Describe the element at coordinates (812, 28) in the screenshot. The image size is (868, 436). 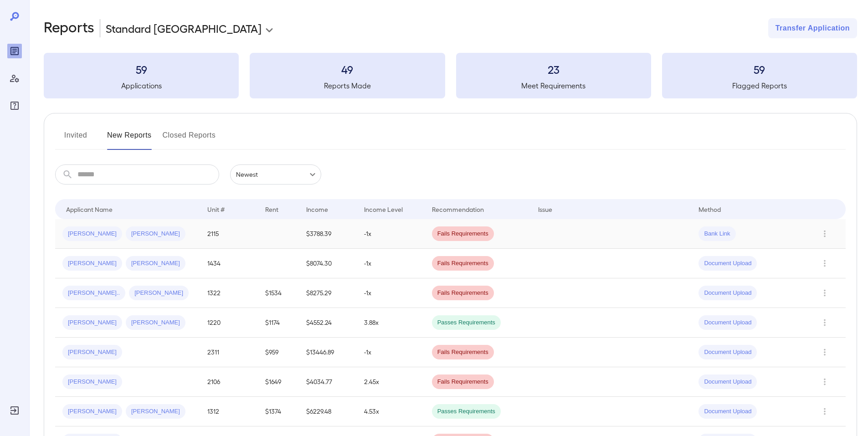
I see `button: Transfer Application` at that location.